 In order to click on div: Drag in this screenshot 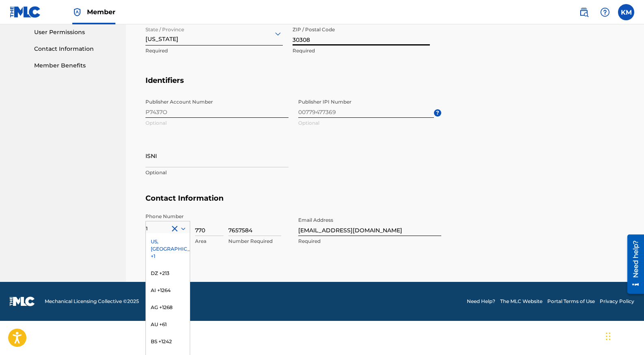, I will do `click(608, 336)`.